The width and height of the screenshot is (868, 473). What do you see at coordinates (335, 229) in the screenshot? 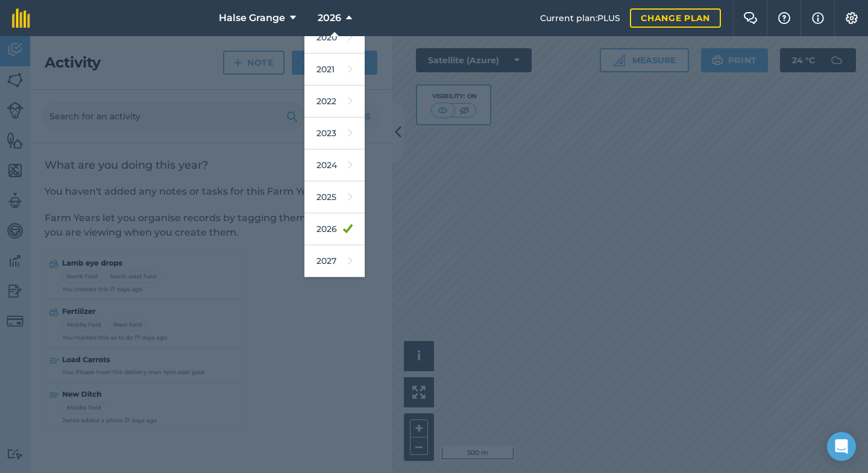
I see `a: 2026` at bounding box center [335, 229].